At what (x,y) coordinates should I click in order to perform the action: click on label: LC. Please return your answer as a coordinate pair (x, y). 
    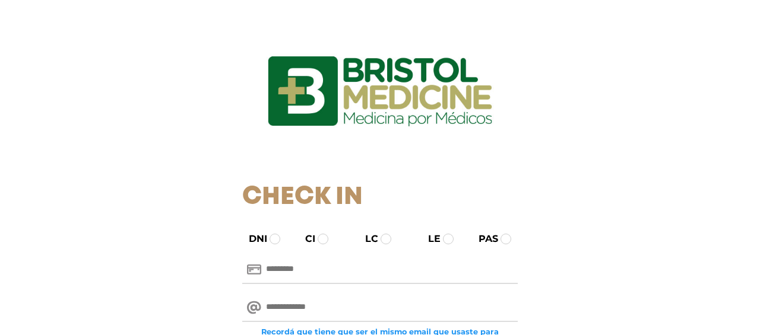
    Looking at the image, I should click on (366, 239).